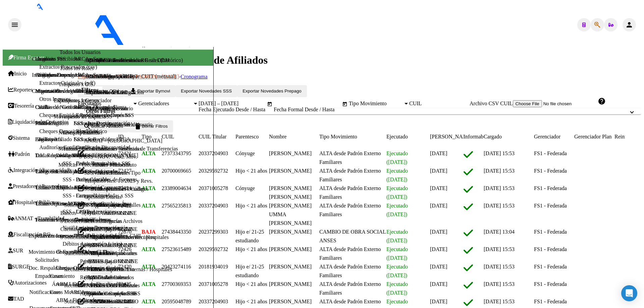  What do you see at coordinates (250, 236) in the screenshot?
I see `span: Hijo e/ 21-25 estudiando` at bounding box center [250, 236].